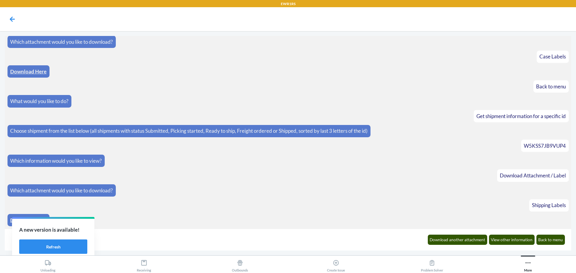 This screenshot has width=576, height=273. Describe the element at coordinates (549, 205) in the screenshot. I see `span: Shipping Labels` at that location.